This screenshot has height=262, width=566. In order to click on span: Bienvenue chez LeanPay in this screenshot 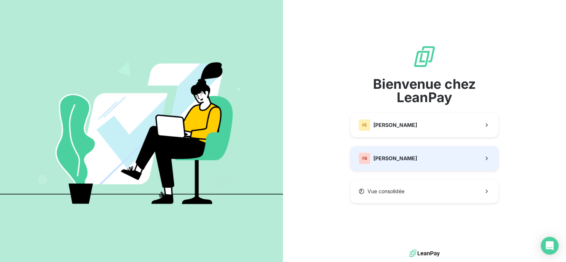, I will do `click(425, 91)`.